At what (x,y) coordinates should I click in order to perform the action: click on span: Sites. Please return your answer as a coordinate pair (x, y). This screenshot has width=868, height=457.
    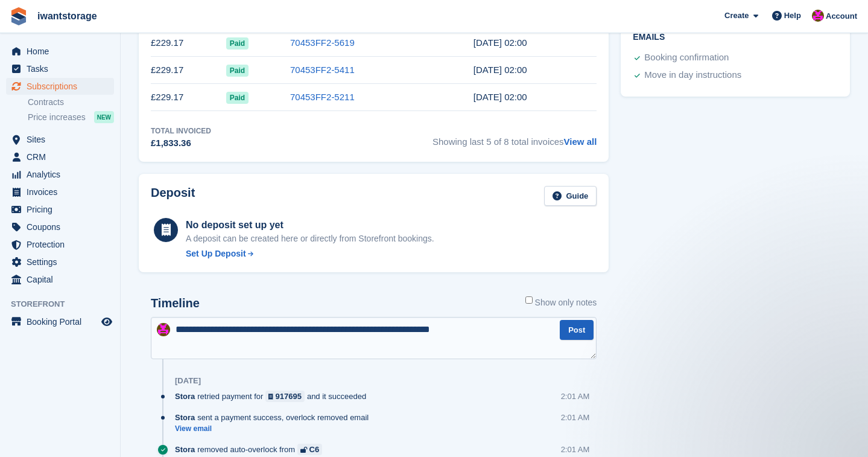
    Looking at the image, I should click on (63, 140).